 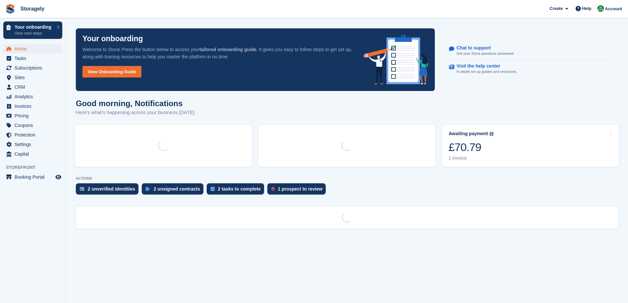 I want to click on span: Help, so click(x=587, y=9).